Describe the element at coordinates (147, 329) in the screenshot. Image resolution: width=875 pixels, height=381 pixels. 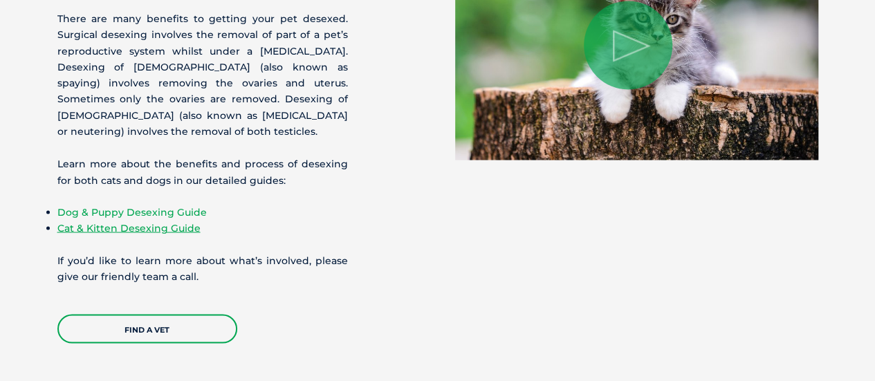
I see `a: Find a Vet` at that location.